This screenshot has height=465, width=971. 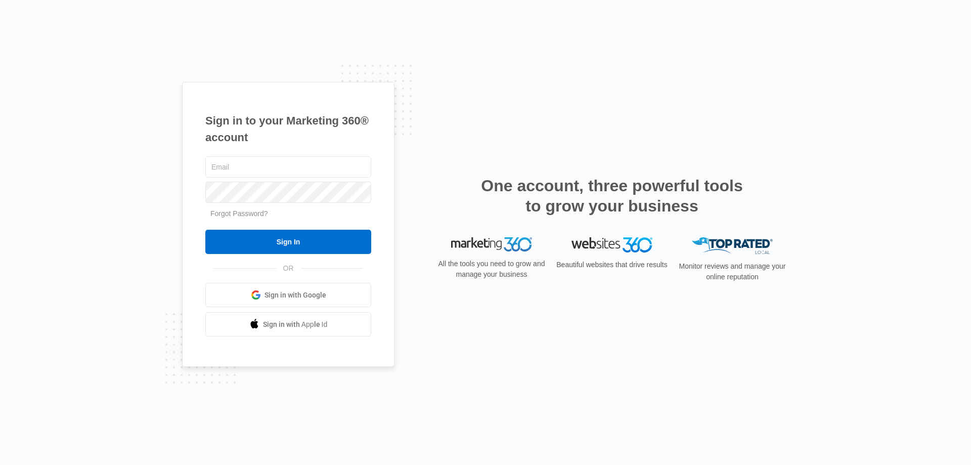 What do you see at coordinates (612, 244) in the screenshot?
I see `img: Websites 360` at bounding box center [612, 244].